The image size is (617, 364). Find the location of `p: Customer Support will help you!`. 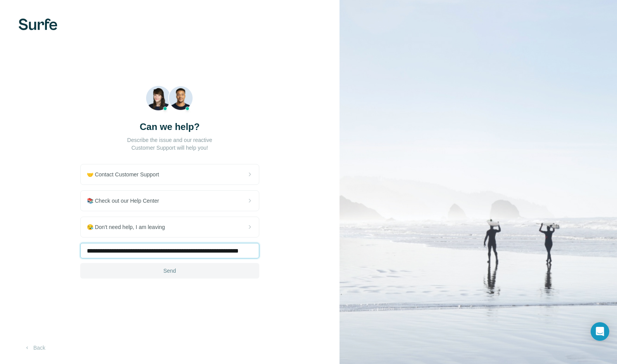

p: Customer Support will help you! is located at coordinates (170, 148).